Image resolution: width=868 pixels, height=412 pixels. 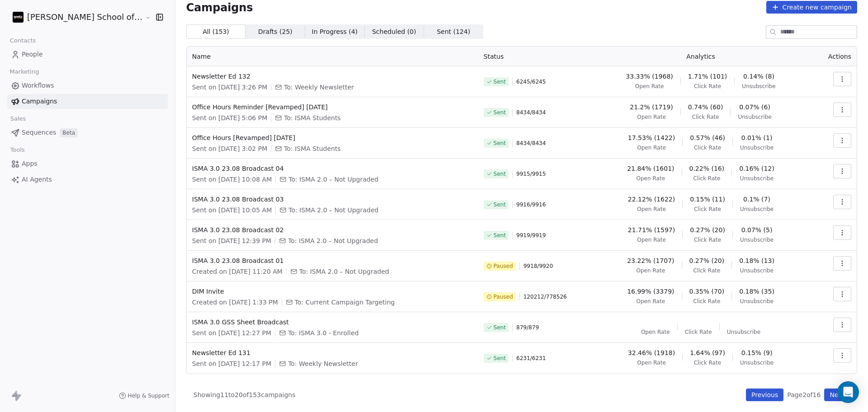 I want to click on span: Sequences, so click(x=39, y=132).